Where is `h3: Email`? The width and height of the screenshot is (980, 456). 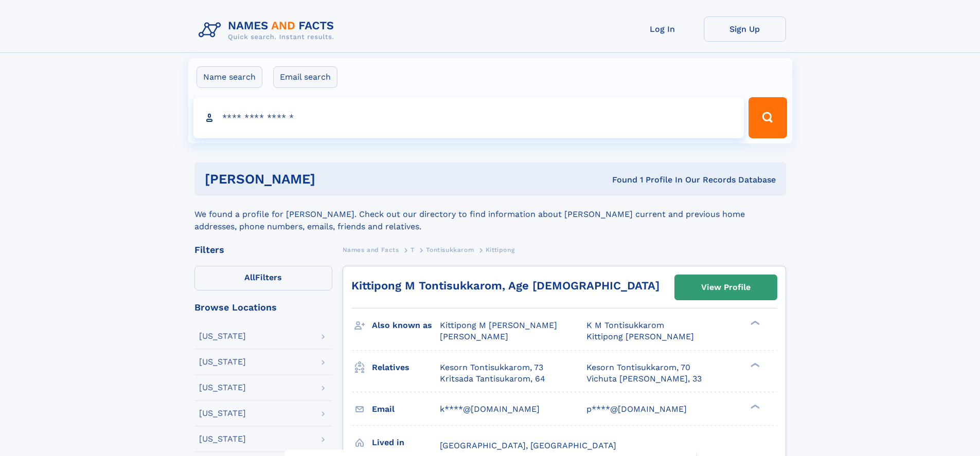 h3: Email is located at coordinates (406, 410).